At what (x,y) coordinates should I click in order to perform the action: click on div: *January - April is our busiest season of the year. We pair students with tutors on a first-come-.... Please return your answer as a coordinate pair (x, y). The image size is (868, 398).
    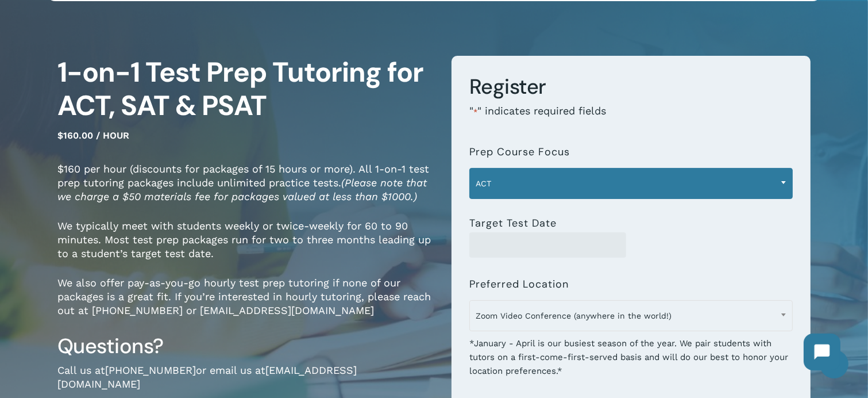
    Looking at the image, I should click on (631, 353).